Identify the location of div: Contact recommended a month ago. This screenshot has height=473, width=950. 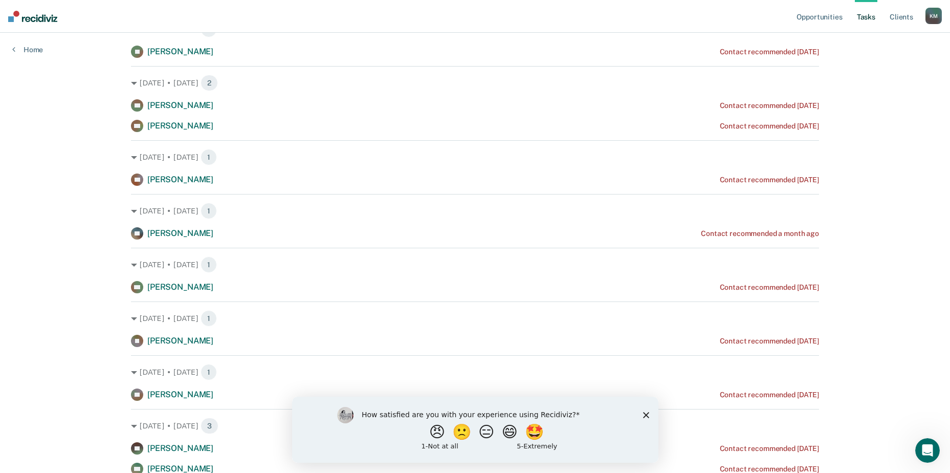
(760, 233).